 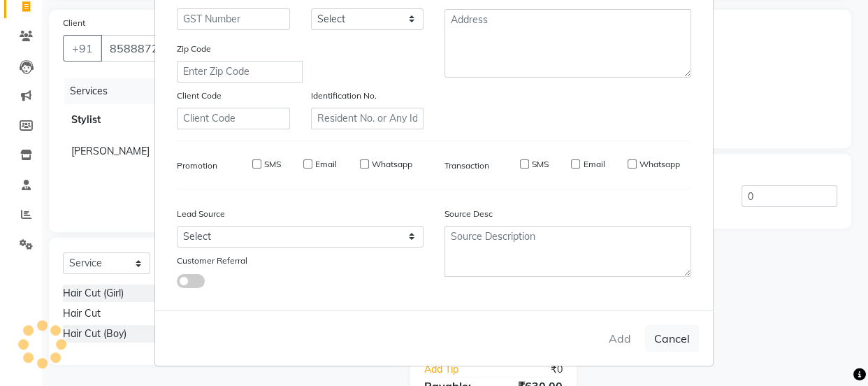 I want to click on label: Source Desc, so click(x=469, y=214).